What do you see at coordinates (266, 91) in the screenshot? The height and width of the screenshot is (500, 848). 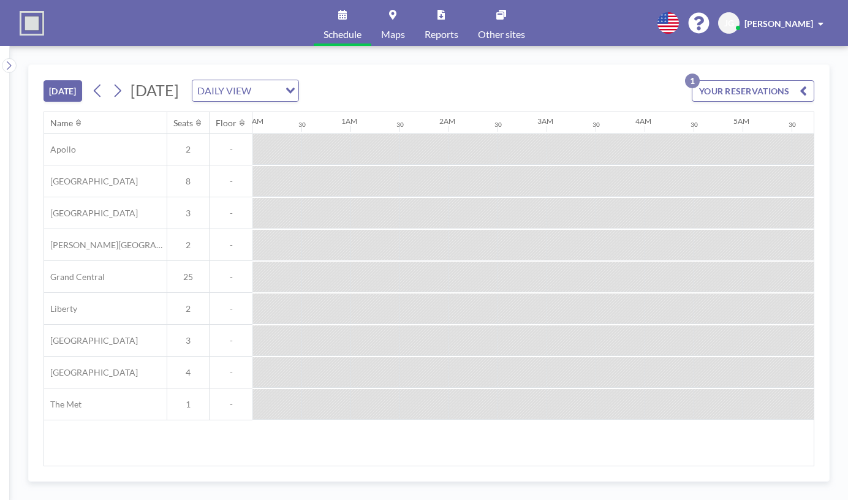 I see `input: Search for option` at bounding box center [266, 91].